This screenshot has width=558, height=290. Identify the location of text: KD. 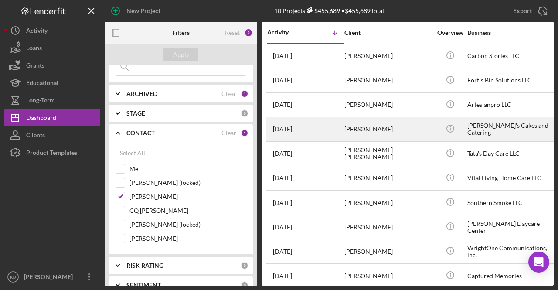
(13, 277).